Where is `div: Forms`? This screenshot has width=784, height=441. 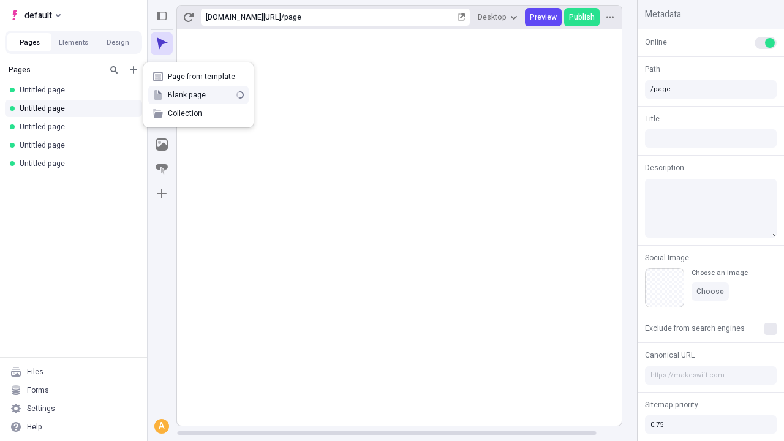 div: Forms is located at coordinates (38, 390).